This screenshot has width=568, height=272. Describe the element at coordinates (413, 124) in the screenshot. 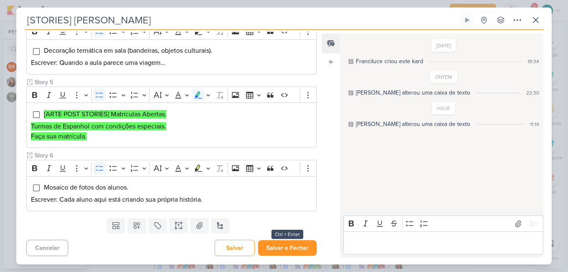

I see `div: Beth alterou uma caixa de texto` at that location.